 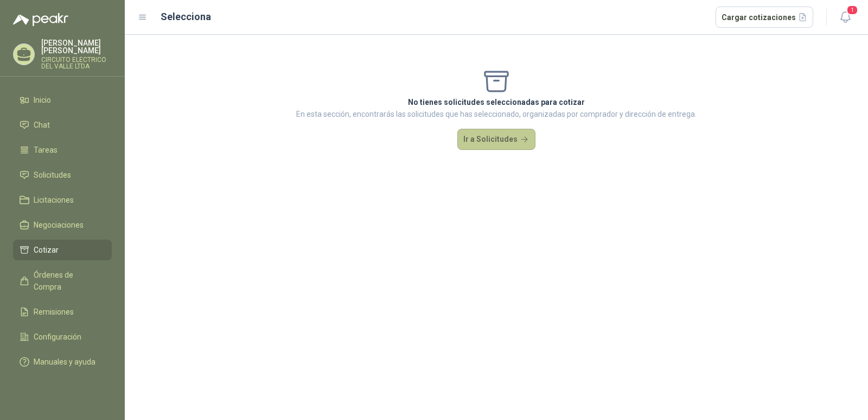 I want to click on a: Cotizar, so click(x=62, y=250).